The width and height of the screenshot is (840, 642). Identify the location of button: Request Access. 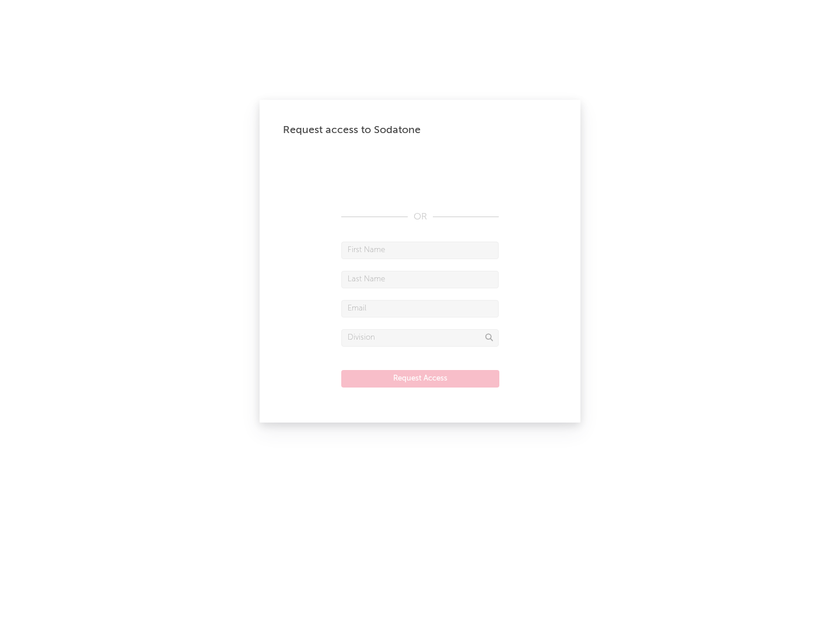
(420, 378).